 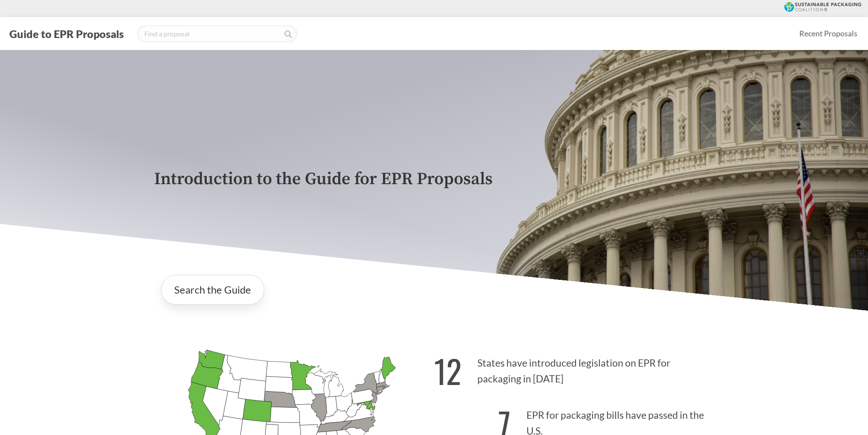 What do you see at coordinates (434, 179) in the screenshot?
I see `p: Introduction to the Guide for EPR Proposals` at bounding box center [434, 179].